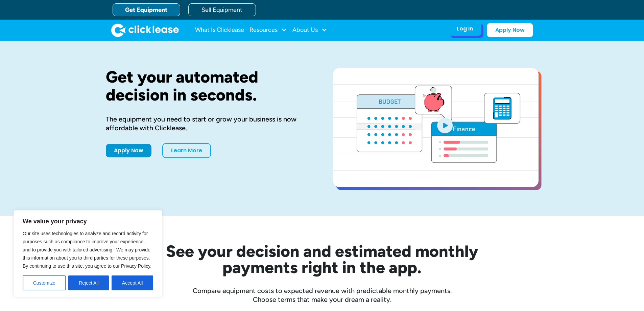 The image size is (644, 311). Describe the element at coordinates (88, 221) in the screenshot. I see `p: We value your privacy` at that location.